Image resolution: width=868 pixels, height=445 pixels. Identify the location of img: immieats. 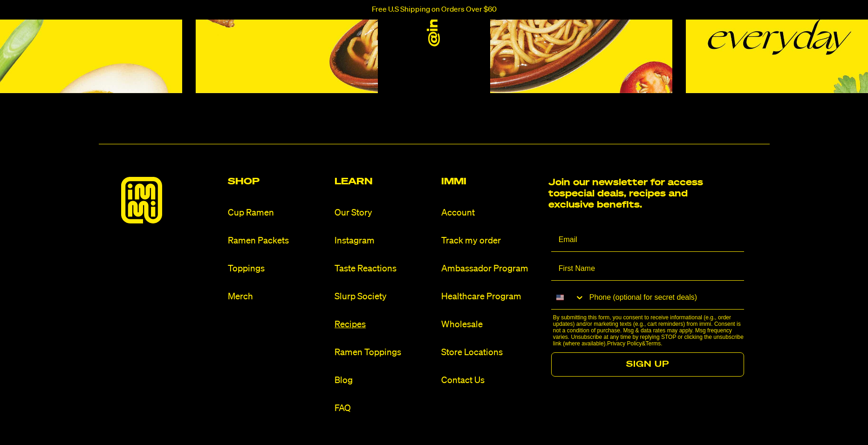
(142, 200).